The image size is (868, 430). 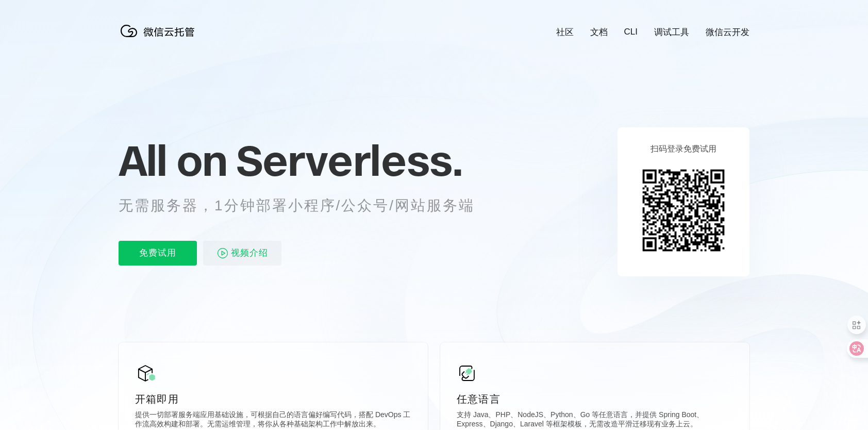 What do you see at coordinates (684, 149) in the screenshot?
I see `p: 扫码登录免费试用` at bounding box center [684, 149].